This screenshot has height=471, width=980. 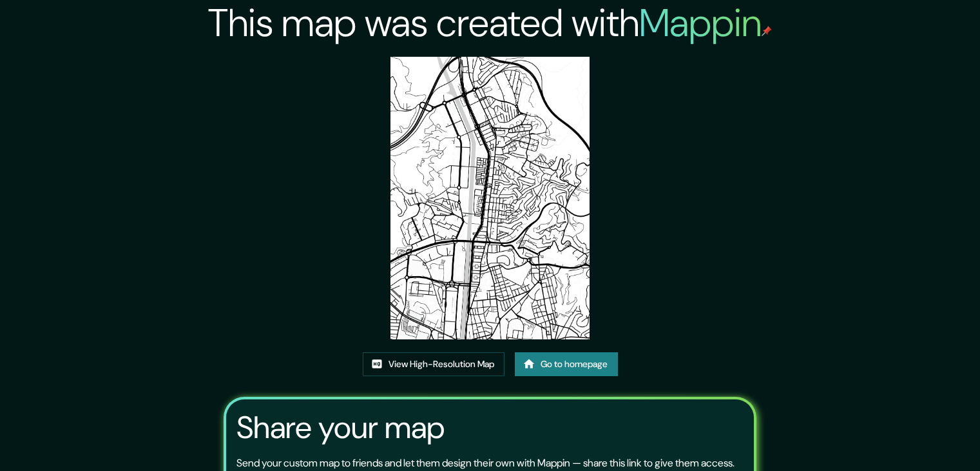 I want to click on p: Send your custom map to friends and let them design their own with Mappin — share this link to gi..., so click(x=486, y=463).